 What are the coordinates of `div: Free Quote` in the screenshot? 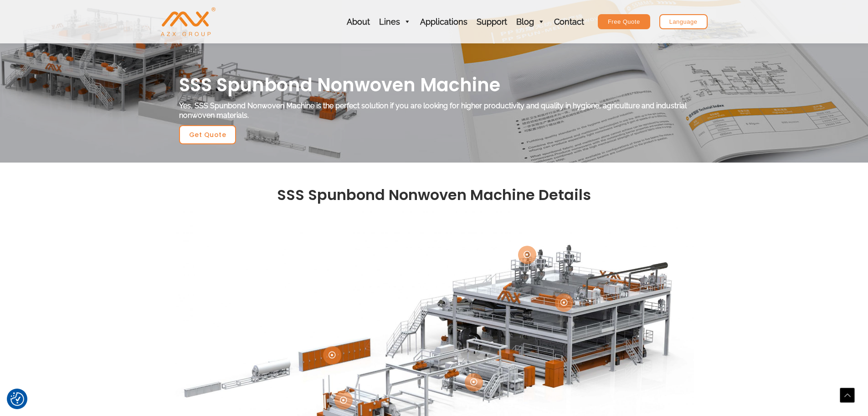 It's located at (624, 21).